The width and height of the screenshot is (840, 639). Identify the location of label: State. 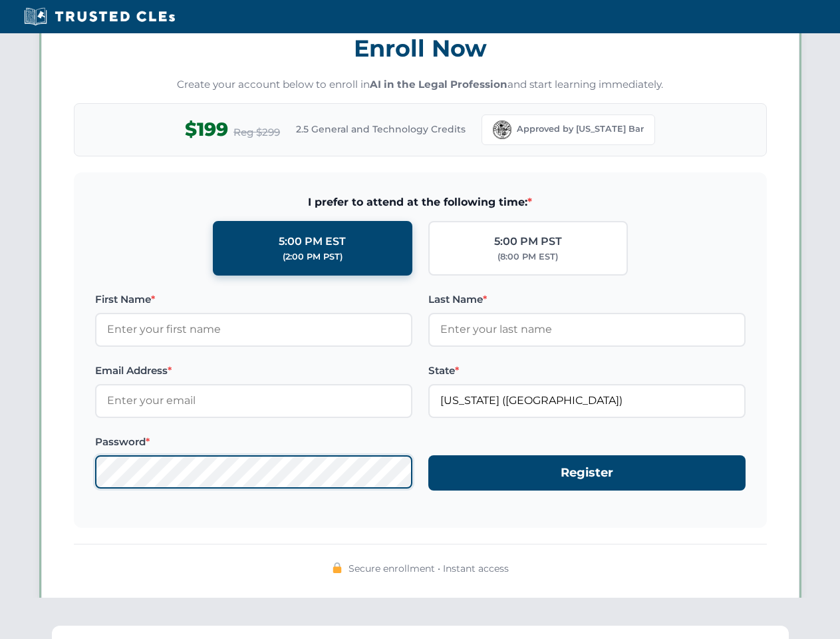
(587, 371).